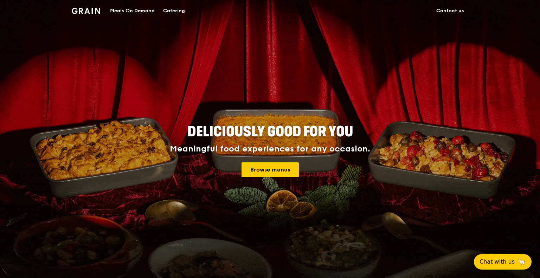  Describe the element at coordinates (497, 262) in the screenshot. I see `span: Chat with us` at that location.